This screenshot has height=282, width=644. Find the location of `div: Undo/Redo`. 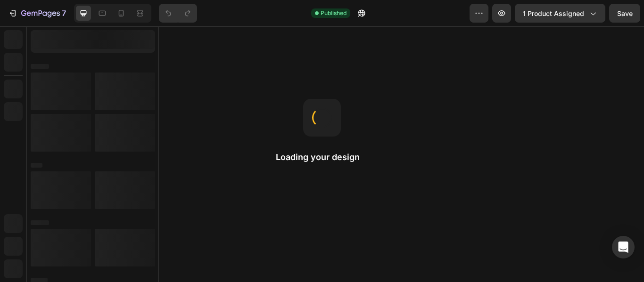

div: Undo/Redo is located at coordinates (177, 13).